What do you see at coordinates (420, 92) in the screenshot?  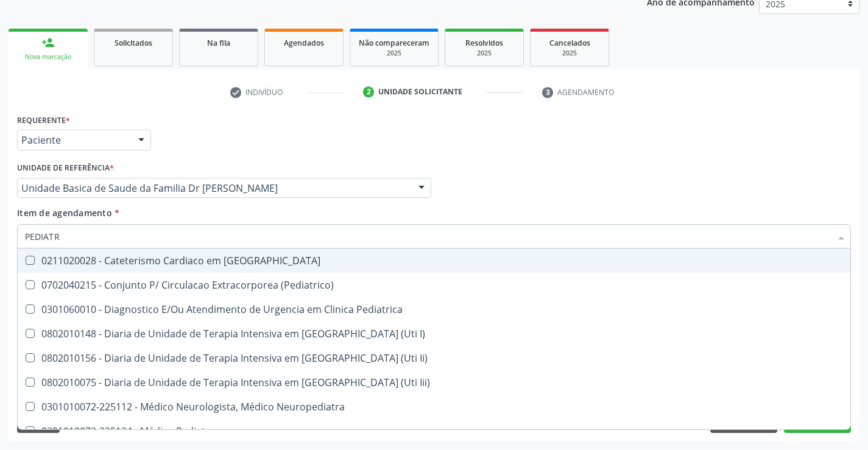 I see `div: Unidade solicitante` at bounding box center [420, 92].